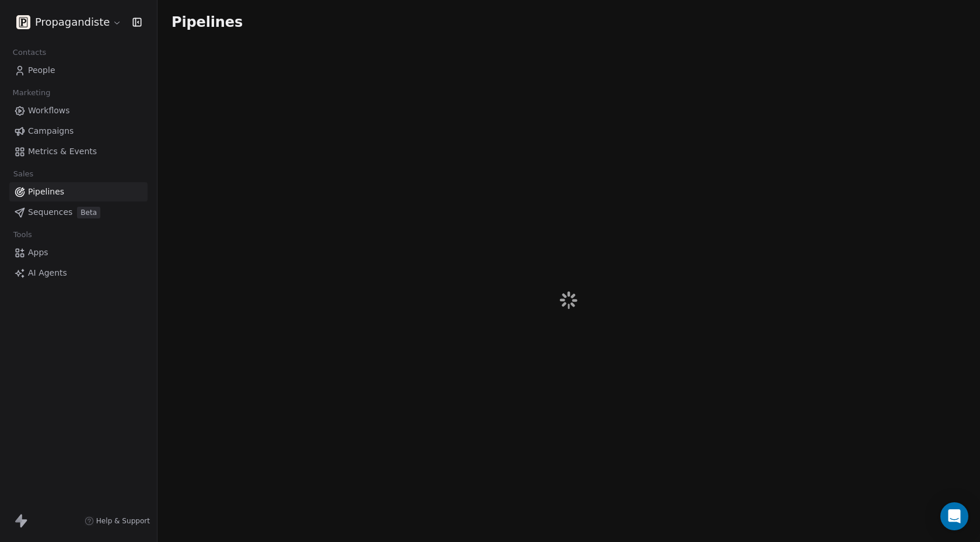  Describe the element at coordinates (78, 252) in the screenshot. I see `a: Apps` at that location.